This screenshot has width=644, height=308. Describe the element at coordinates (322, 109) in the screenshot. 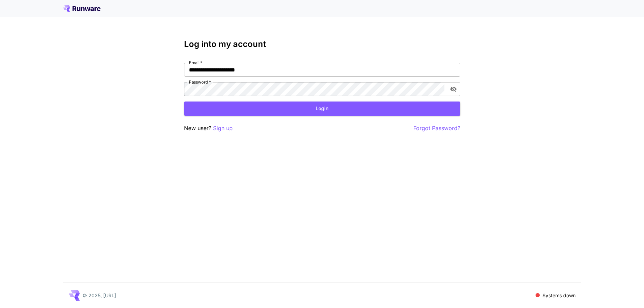

I see `button: Login` at that location.